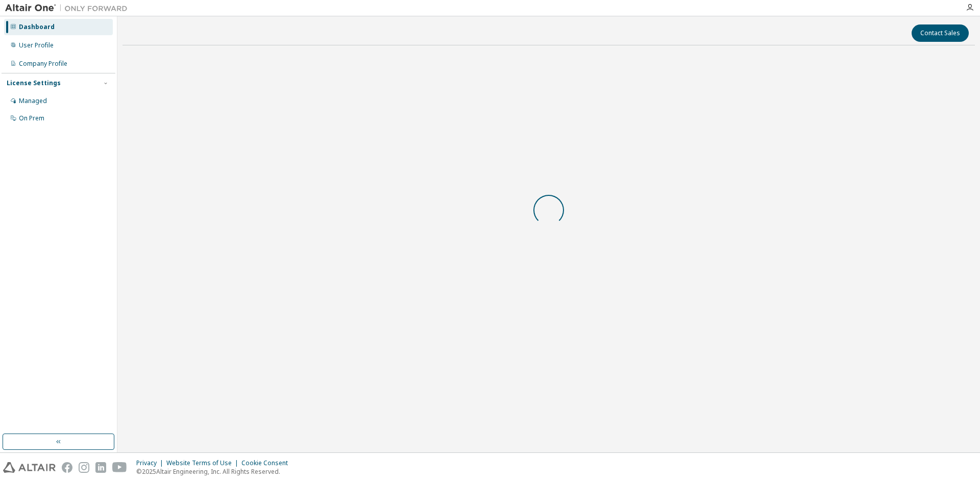 The height and width of the screenshot is (482, 980). Describe the element at coordinates (940, 33) in the screenshot. I see `button: Contact Sales` at that location.